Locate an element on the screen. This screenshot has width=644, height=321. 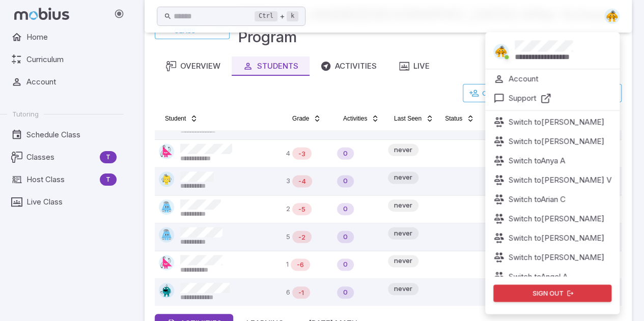
span: Last Seen is located at coordinates (408, 118).